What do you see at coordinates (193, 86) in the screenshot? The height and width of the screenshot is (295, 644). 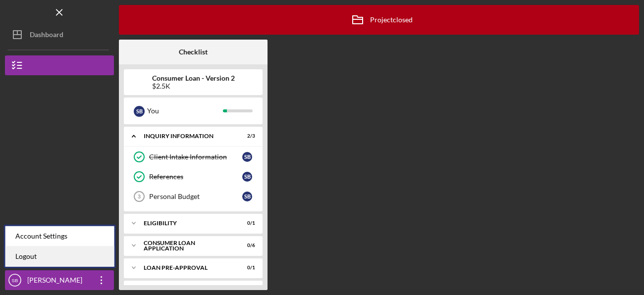 I see `div: $2.5K` at bounding box center [193, 86].